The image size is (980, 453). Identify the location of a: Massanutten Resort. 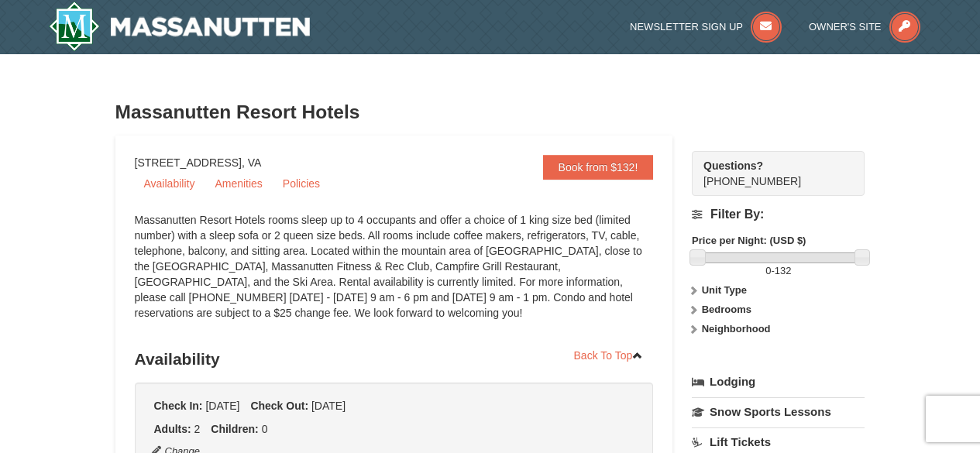
(180, 27).